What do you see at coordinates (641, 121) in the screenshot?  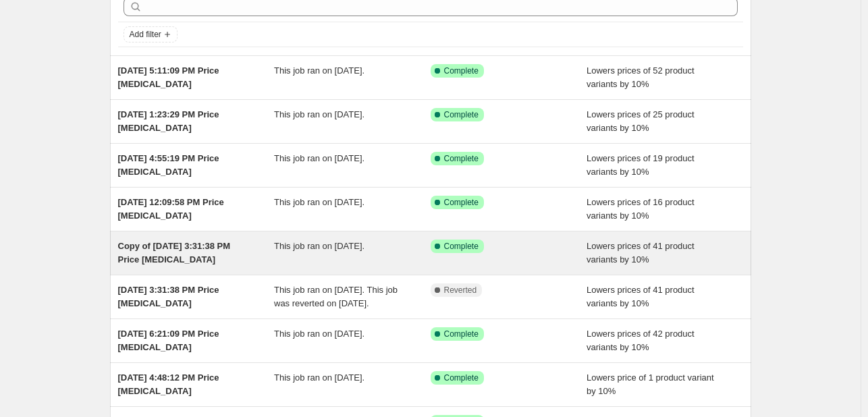 I see `span: Lowers prices of 25 product variants by 10%` at bounding box center [641, 121].